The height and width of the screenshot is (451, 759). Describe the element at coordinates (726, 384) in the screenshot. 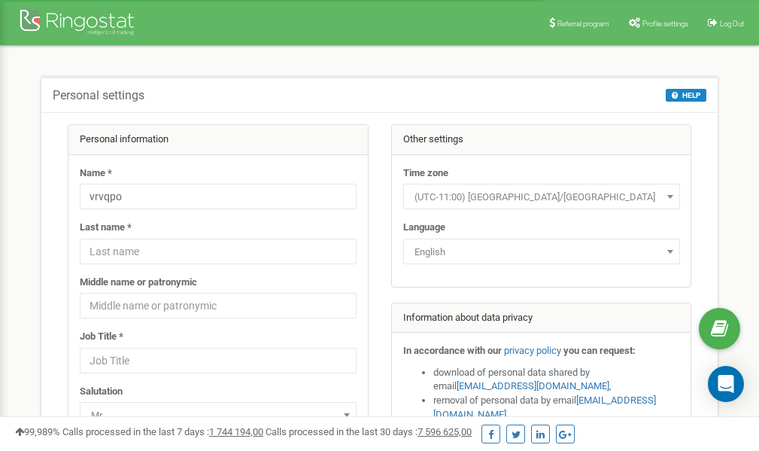

I see `div: Open Intercom Messenger` at that location.